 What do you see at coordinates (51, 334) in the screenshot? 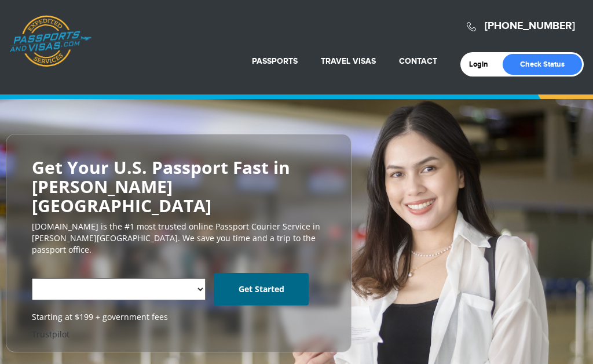
I see `a: Trustpilot` at bounding box center [51, 334].